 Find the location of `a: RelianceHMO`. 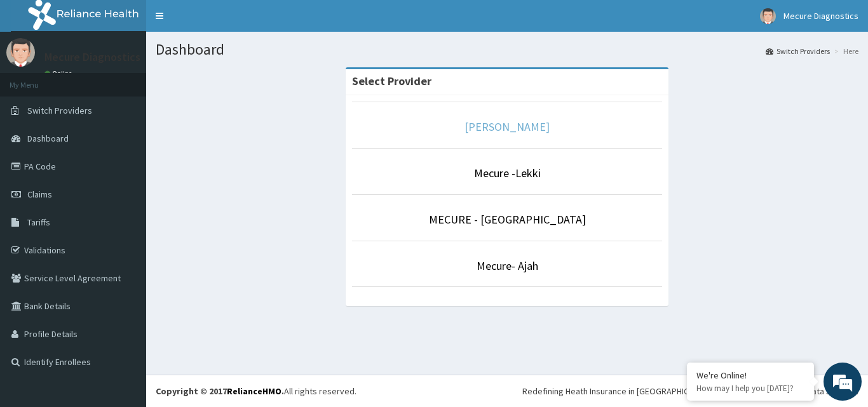

a: RelianceHMO is located at coordinates (254, 391).